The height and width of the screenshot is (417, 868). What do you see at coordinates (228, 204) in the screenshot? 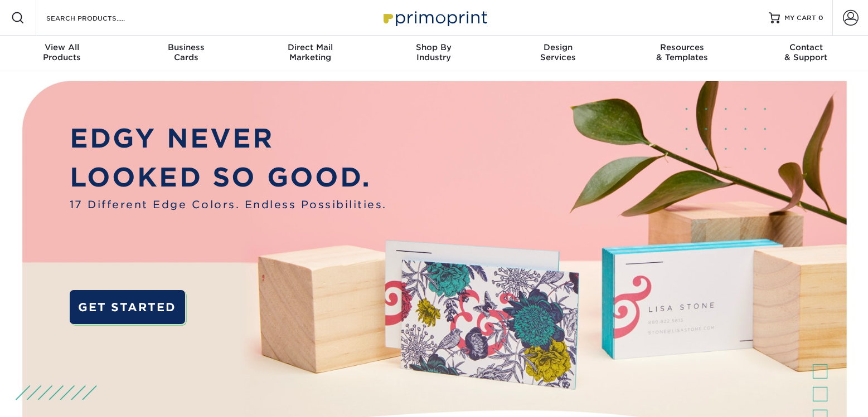
I see `span: 17 Different Edge Colors. Endless Possibilities.` at bounding box center [228, 204].